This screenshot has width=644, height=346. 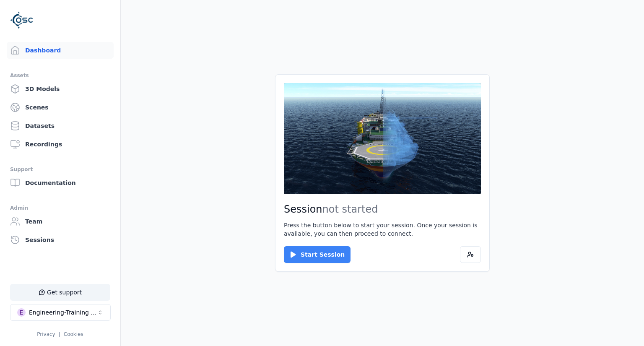 I want to click on p: Press the button below to start your session. Once your session is available, you can then procee..., so click(x=382, y=229).